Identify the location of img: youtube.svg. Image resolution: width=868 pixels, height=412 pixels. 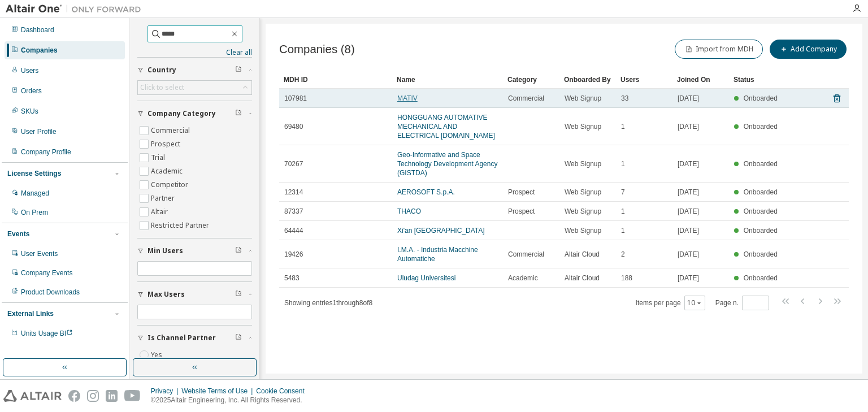
(132, 395).